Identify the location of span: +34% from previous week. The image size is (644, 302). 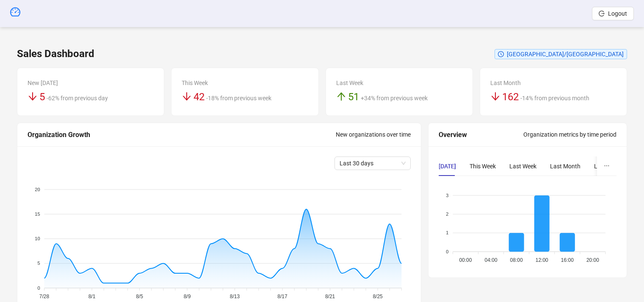
(394, 98).